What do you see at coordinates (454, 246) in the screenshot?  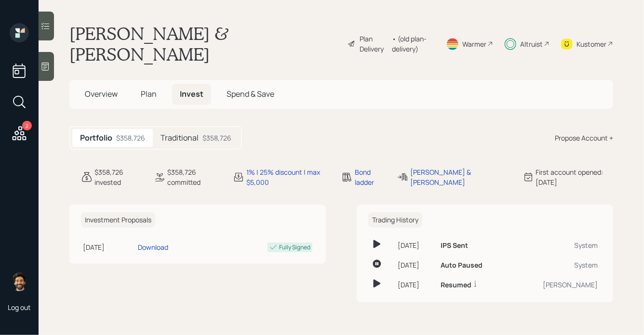 I see `h6: IPS Sent` at bounding box center [454, 246].